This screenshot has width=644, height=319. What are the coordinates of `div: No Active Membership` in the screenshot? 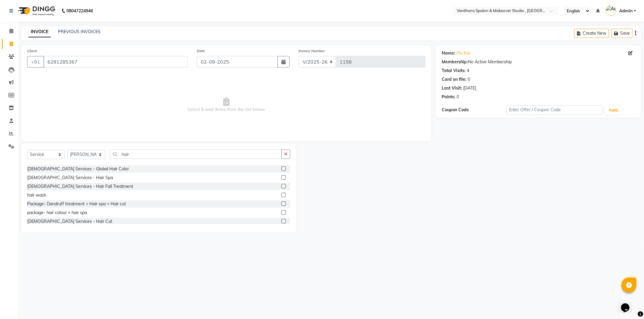 It's located at (538, 62).